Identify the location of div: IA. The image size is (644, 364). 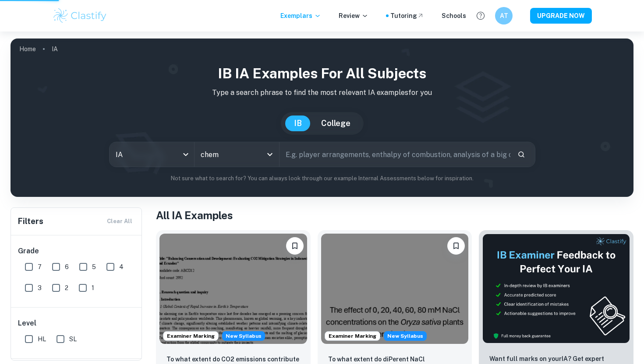
(151, 154).